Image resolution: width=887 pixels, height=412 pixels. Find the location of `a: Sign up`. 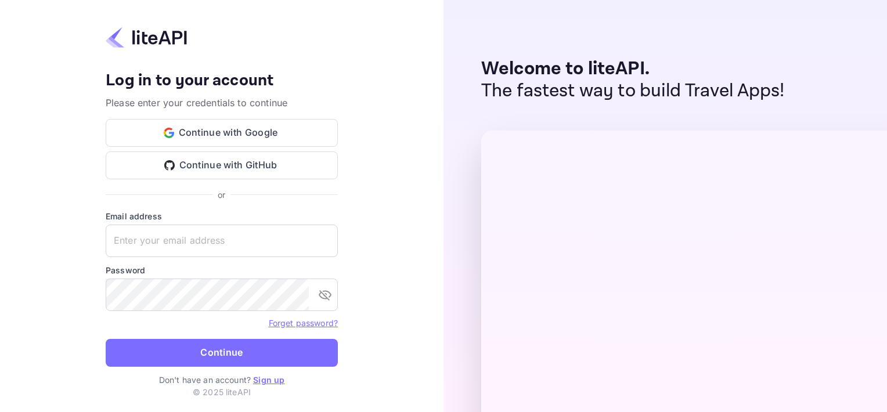

a: Sign up is located at coordinates (269, 380).